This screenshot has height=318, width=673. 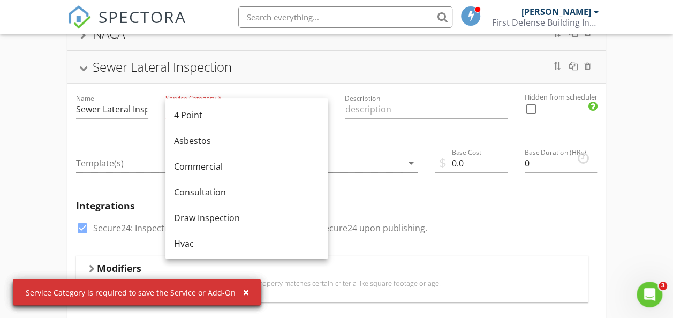 What do you see at coordinates (162, 66) in the screenshot?
I see `div: Sewer Lateral Inspection` at bounding box center [162, 66].